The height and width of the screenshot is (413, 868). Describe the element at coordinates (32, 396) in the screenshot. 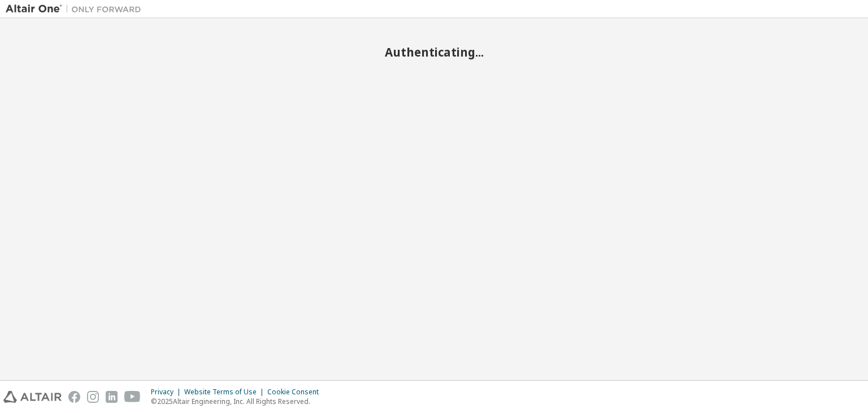

I see `img: altair_logo.svg` at that location.